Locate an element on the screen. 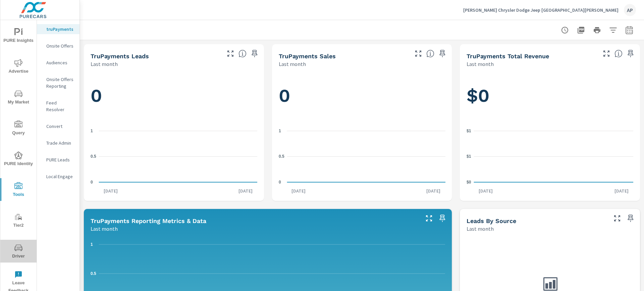 This screenshot has height=291, width=644. h1: $0 is located at coordinates (550, 96).